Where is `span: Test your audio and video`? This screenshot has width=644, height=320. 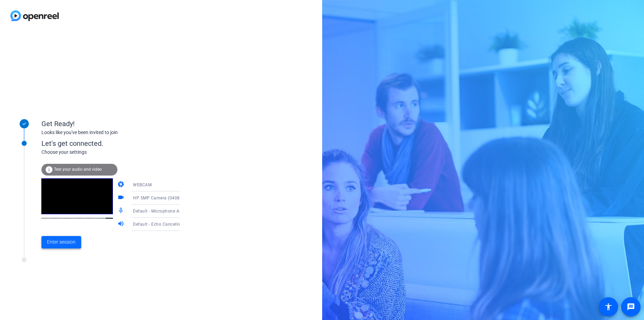
span: Test your audio and video is located at coordinates (78, 170).